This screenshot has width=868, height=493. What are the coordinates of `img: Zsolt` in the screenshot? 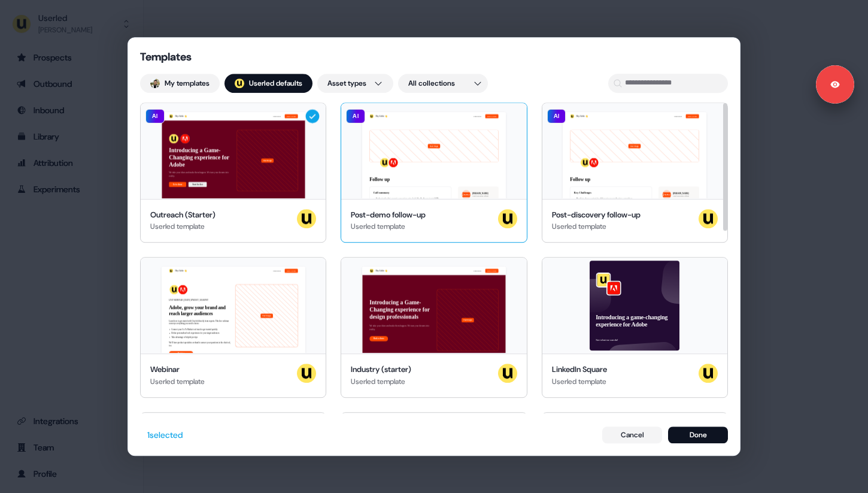 It's located at (155, 83).